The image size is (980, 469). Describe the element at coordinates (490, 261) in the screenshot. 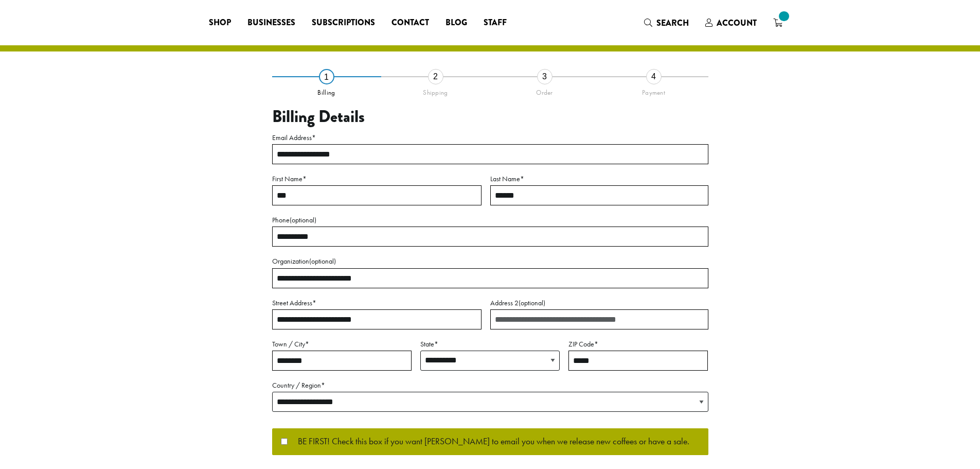

I see `label: Organization` at that location.